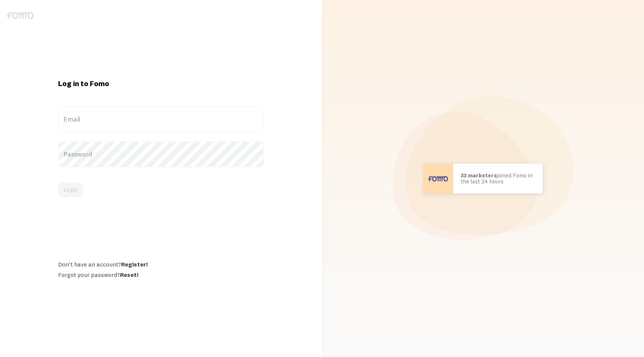 The width and height of the screenshot is (644, 357). What do you see at coordinates (498, 179) in the screenshot?
I see `p: joined Fomo in the last 24 hours` at bounding box center [498, 179].